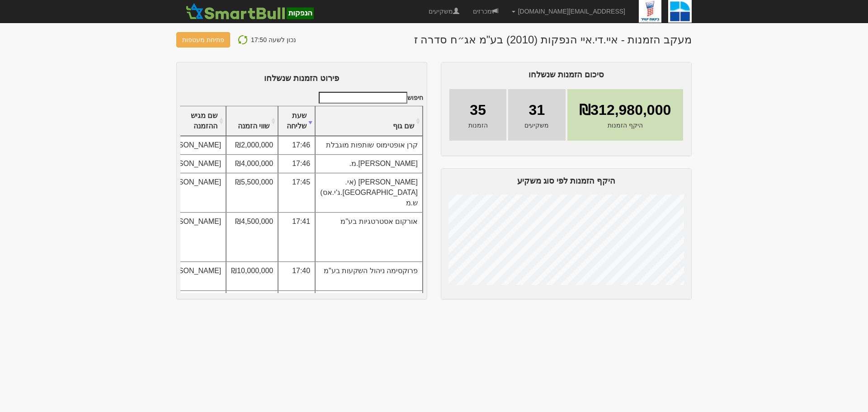 The image size is (868, 412). What do you see at coordinates (369, 97) in the screenshot?
I see `label: חיפוש` at bounding box center [369, 97].